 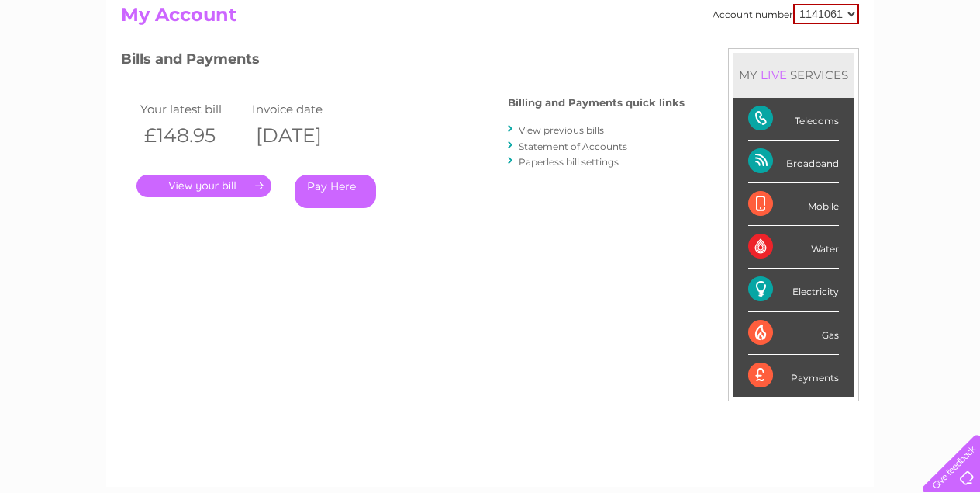 I want to click on a: Paperless bill settings, so click(x=568, y=161).